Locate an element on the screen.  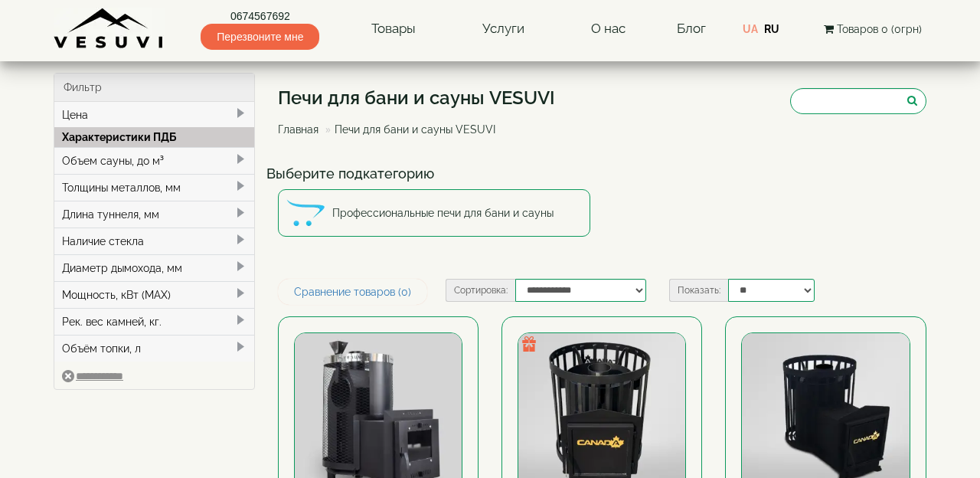
a: UA is located at coordinates (750, 29).